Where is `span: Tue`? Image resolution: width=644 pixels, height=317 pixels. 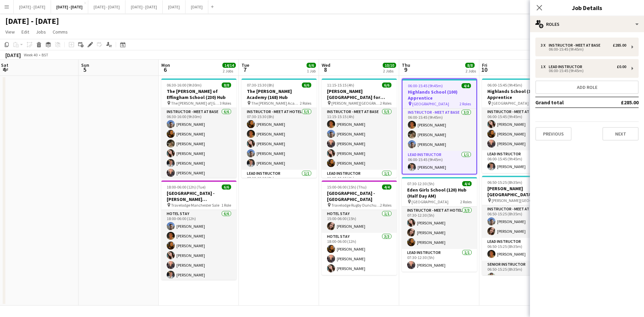 span: Tue is located at coordinates (245, 65).